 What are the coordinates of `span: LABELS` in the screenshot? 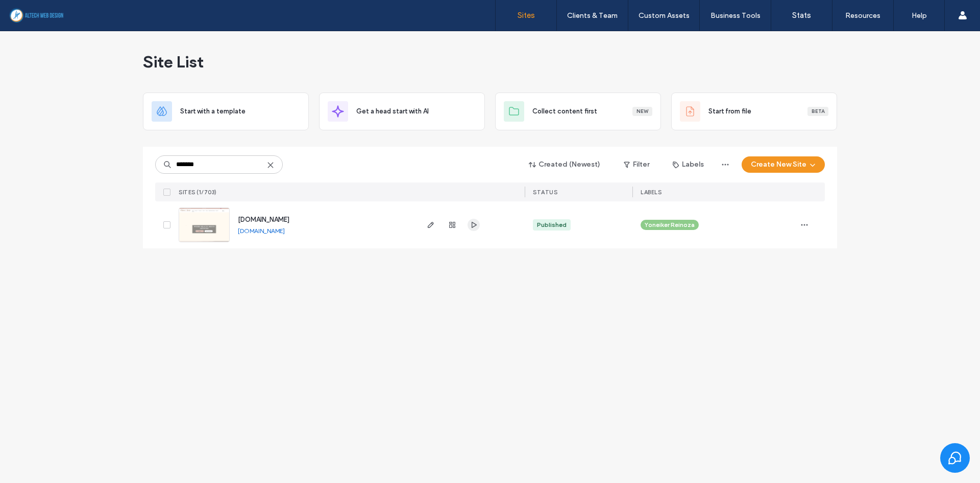 It's located at (651, 192).